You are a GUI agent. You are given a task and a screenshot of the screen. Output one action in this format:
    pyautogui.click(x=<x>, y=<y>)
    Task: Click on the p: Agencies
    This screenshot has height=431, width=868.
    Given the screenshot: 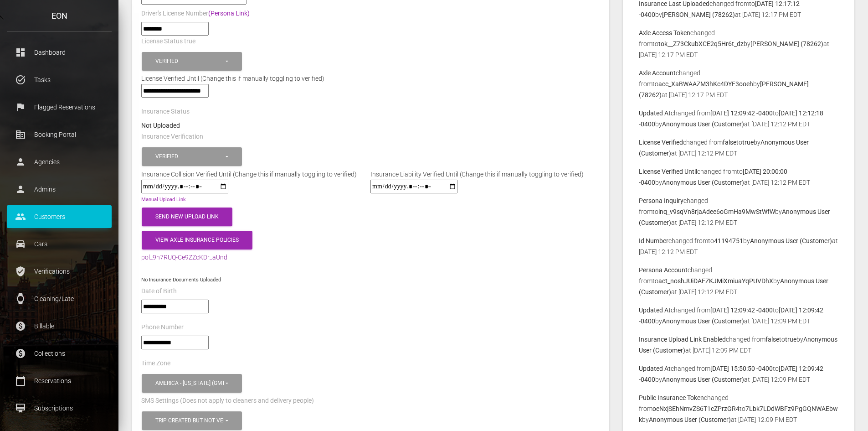 What is the action you would take?
    pyautogui.click(x=59, y=162)
    